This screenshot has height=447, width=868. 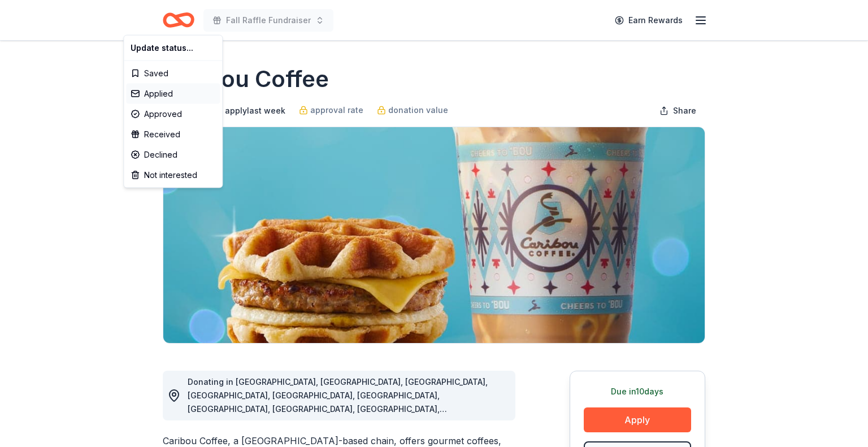 What do you see at coordinates (173, 154) in the screenshot?
I see `div: Declined` at bounding box center [173, 154].